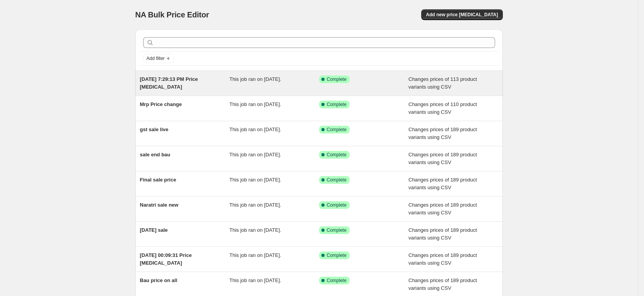 This screenshot has width=644, height=296. I want to click on span: NA Bulk Price Editor, so click(172, 15).